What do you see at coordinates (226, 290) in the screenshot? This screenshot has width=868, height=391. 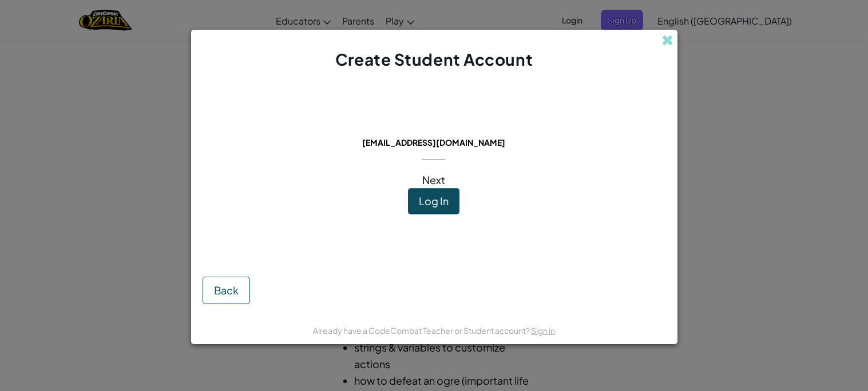 I see `span: Back` at bounding box center [226, 290].